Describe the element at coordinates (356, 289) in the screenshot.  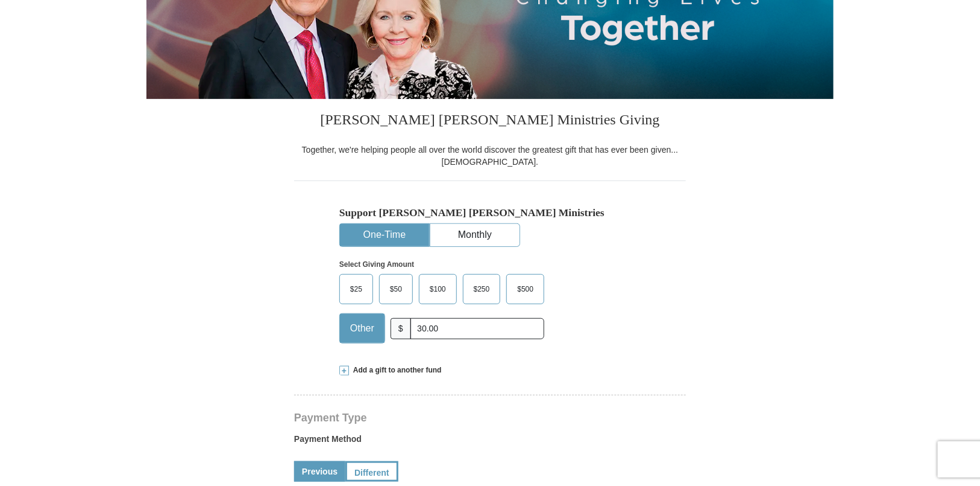
I see `span: $25` at that location.